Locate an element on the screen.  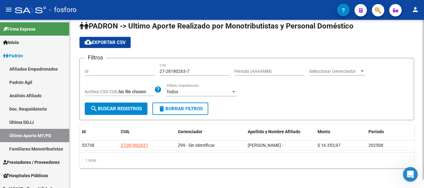
mat-icon: delete is located at coordinates (162, 109).